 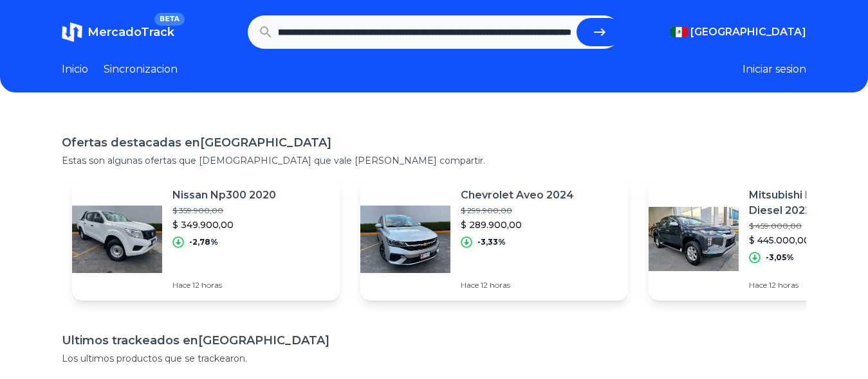 What do you see at coordinates (130, 32) in the screenshot?
I see `span: MercadoTrack` at bounding box center [130, 32].